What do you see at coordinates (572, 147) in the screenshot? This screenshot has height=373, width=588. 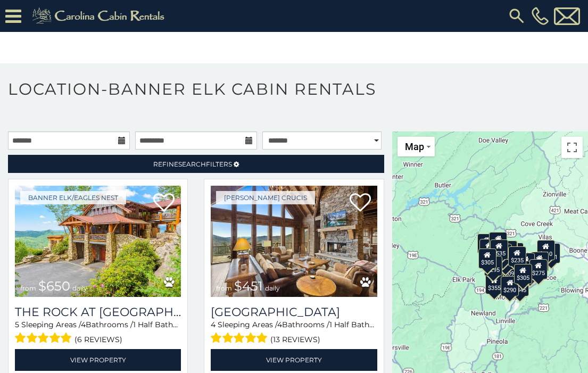 I see `button: Toggle fullscreen view` at bounding box center [572, 147].